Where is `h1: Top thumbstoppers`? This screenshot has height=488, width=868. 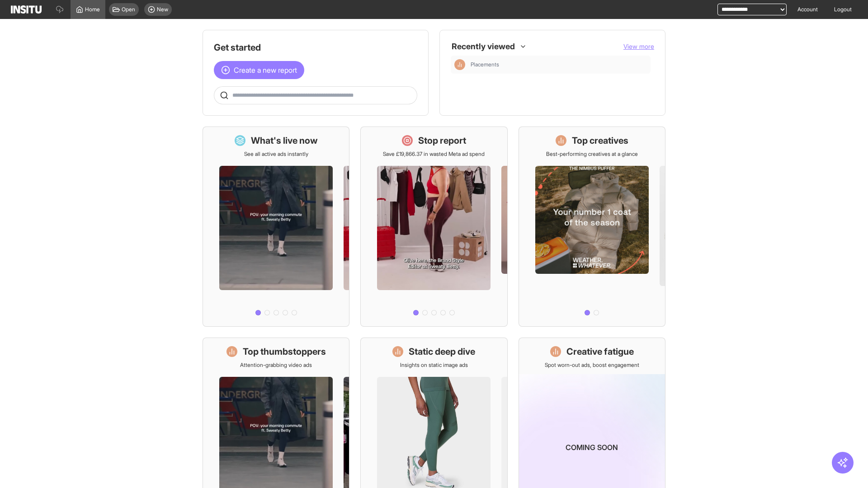
h1: Top thumbstoppers is located at coordinates (284, 351).